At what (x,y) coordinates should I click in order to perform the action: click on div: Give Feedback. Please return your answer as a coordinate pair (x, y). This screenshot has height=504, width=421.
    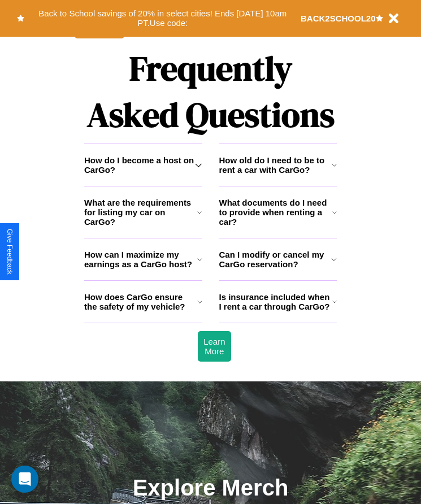
    Looking at the image, I should click on (10, 251).